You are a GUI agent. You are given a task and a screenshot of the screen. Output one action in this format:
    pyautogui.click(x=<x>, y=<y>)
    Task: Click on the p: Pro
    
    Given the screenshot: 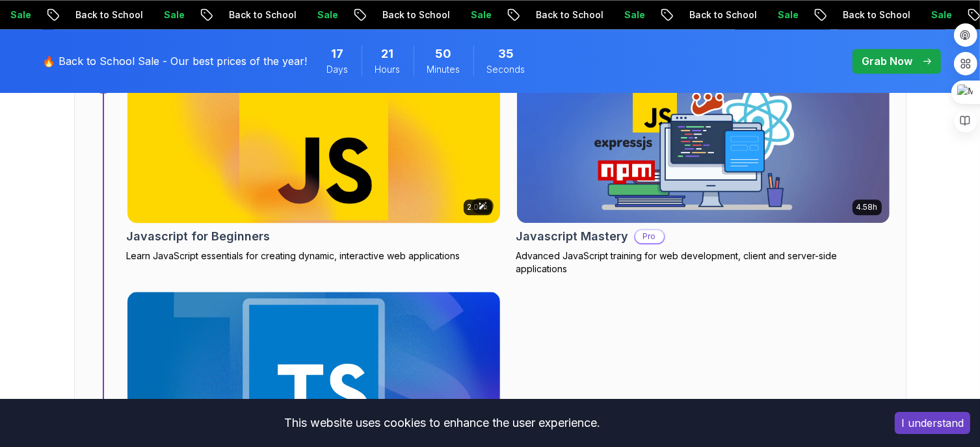 What is the action you would take?
    pyautogui.click(x=650, y=237)
    